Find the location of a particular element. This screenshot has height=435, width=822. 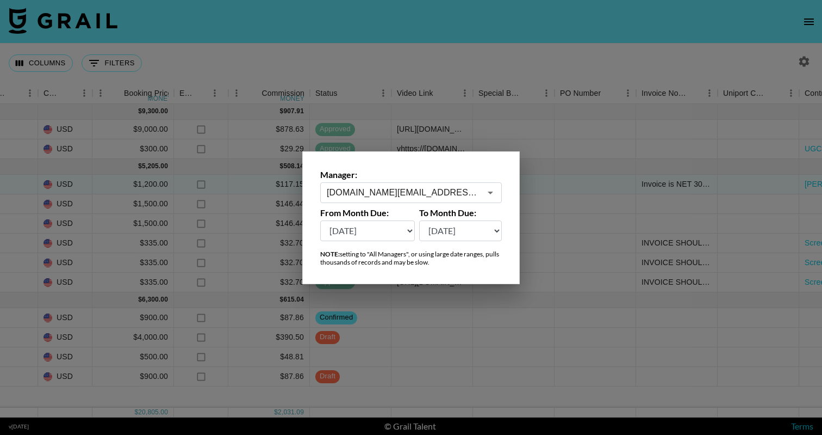

label: From Month Due: is located at coordinates (368, 213).